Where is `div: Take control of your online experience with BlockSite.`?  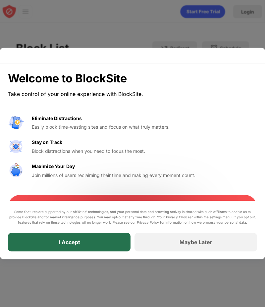 div: Take control of your online experience with BlockSite. is located at coordinates (102, 94).